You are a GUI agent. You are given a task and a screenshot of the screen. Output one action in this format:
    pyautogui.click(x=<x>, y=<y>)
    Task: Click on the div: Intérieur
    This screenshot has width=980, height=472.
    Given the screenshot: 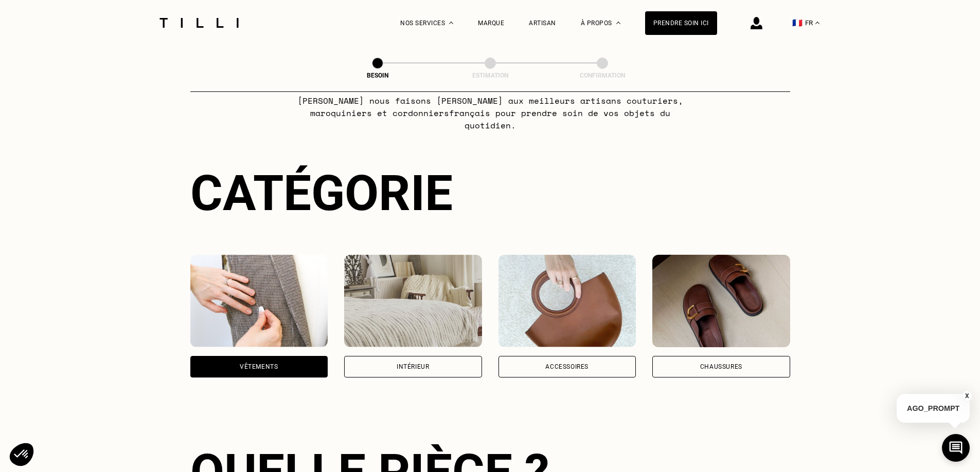 What is the action you would take?
    pyautogui.click(x=412, y=367)
    